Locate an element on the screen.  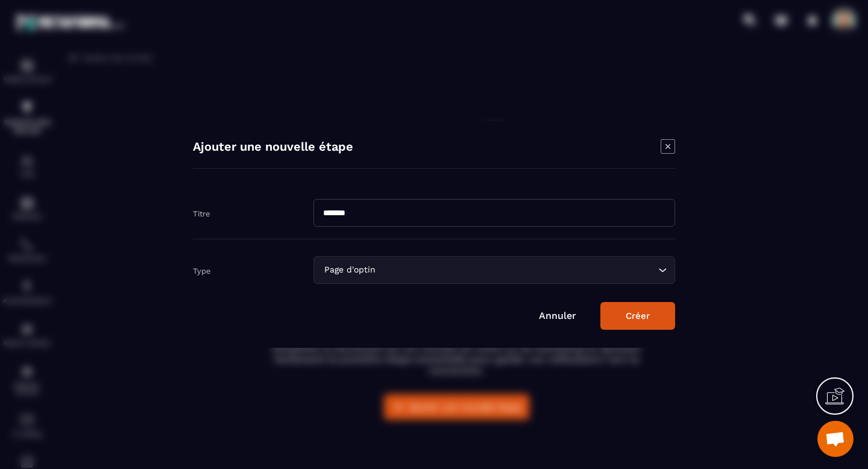
label: Titre is located at coordinates (201, 214).